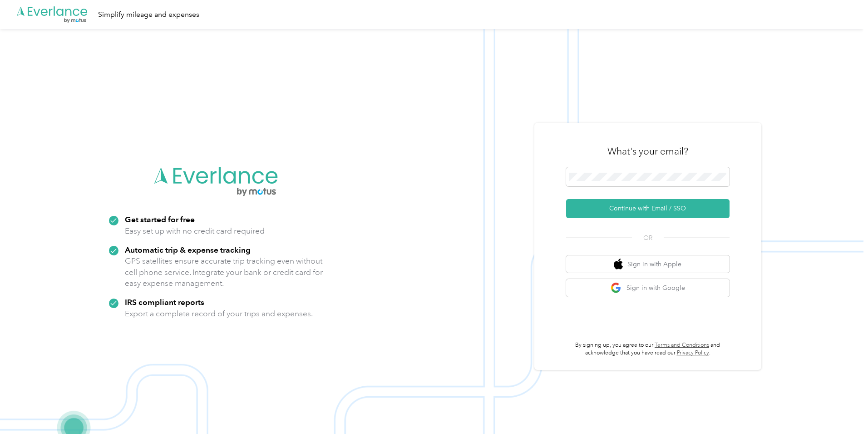 The width and height of the screenshot is (868, 434). Describe the element at coordinates (648, 238) in the screenshot. I see `span: OR` at that location.